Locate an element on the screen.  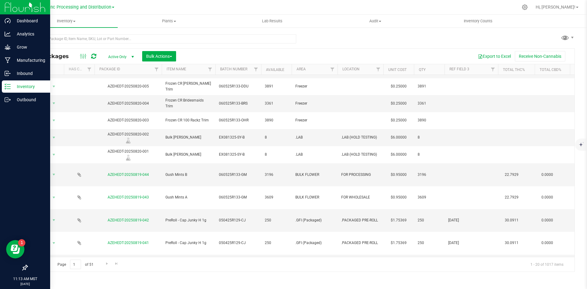
inline-svg: Manufacturing is located at coordinates (8, 60).